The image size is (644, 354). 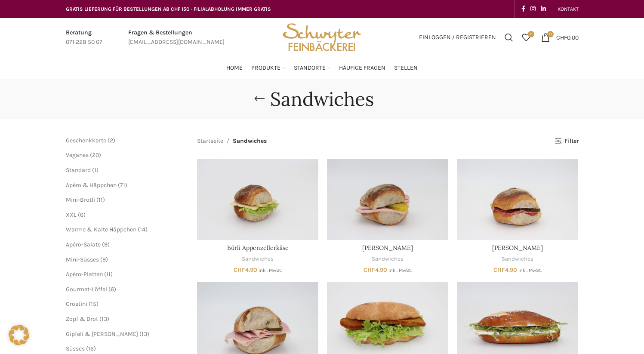 I want to click on span: Apéro-Platten, so click(x=84, y=274).